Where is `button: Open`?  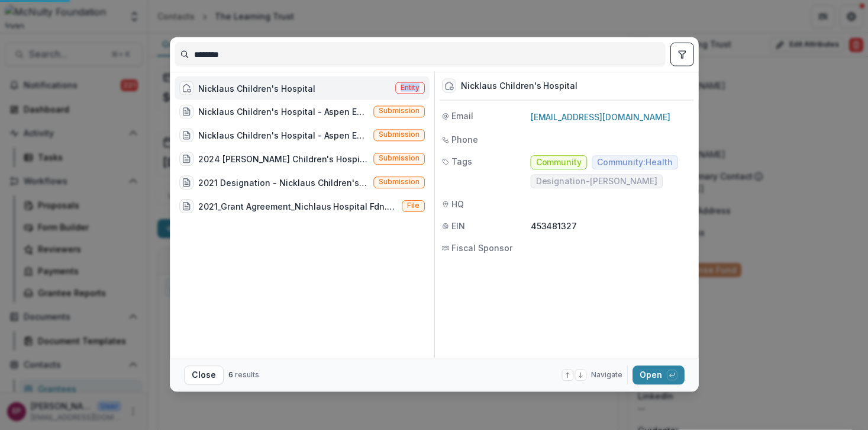 button: Open is located at coordinates (659, 375).